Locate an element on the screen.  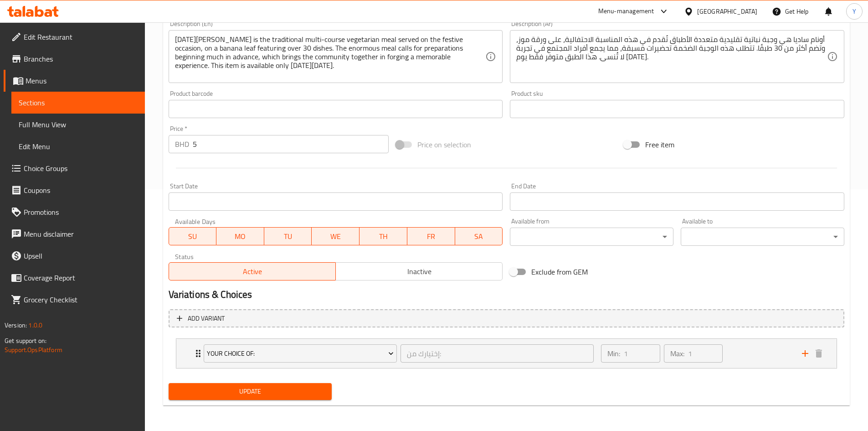
input: Please enter price is located at coordinates (291, 144).